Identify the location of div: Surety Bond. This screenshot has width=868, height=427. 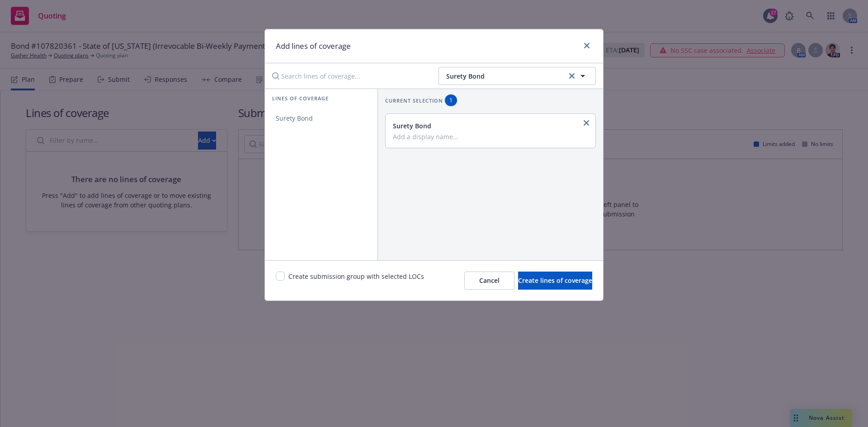
(490, 125).